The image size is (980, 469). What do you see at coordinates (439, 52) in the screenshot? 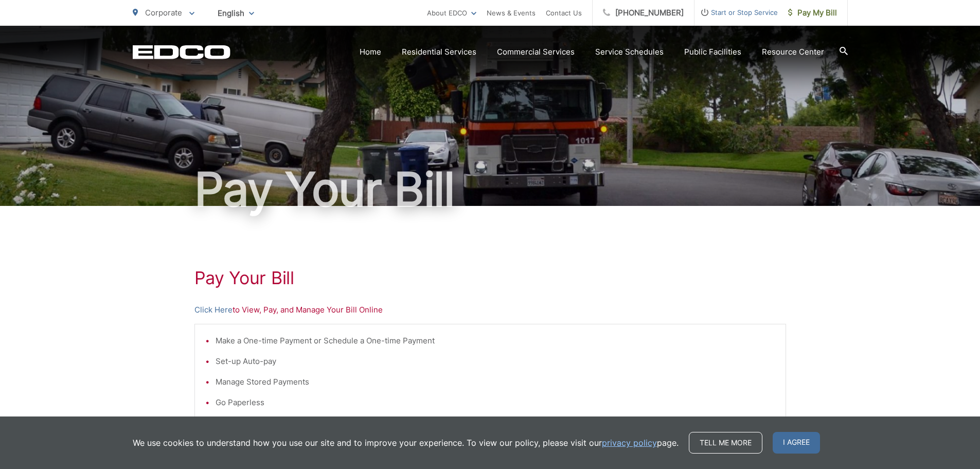
I see `a: Residential Services` at bounding box center [439, 52].